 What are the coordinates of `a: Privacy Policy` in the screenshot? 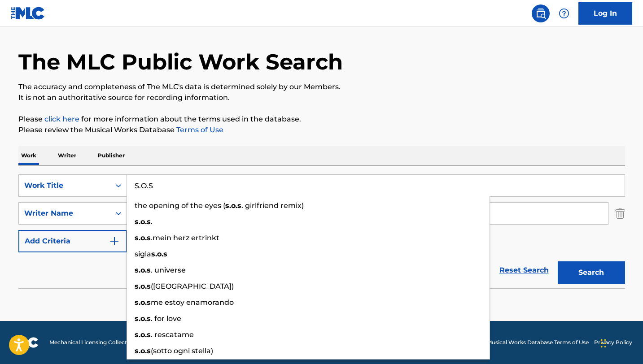 It's located at (613, 342).